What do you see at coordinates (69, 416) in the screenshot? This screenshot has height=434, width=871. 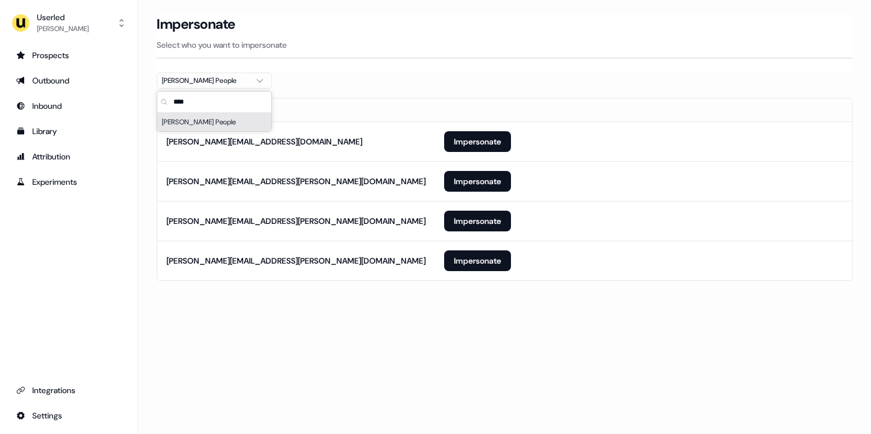 I see `button: Go to integrations` at bounding box center [69, 416].